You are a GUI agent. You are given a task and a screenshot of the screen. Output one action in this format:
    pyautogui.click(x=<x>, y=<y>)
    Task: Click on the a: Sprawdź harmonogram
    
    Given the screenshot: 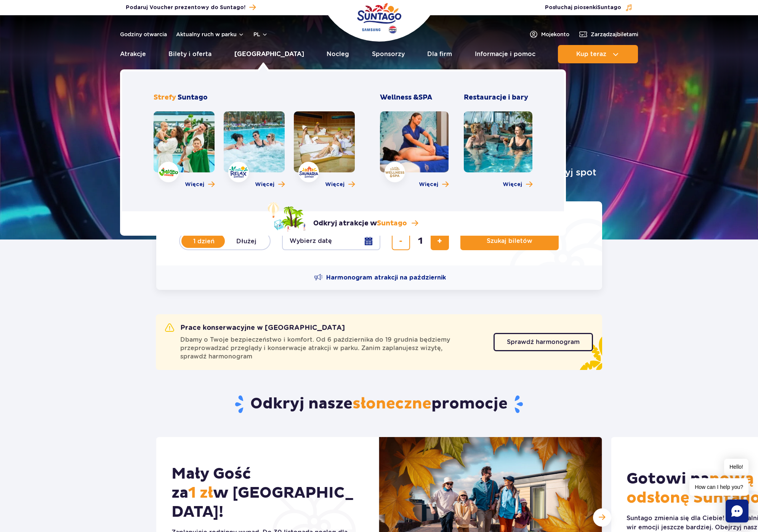 What is the action you would take?
    pyautogui.click(x=543, y=342)
    